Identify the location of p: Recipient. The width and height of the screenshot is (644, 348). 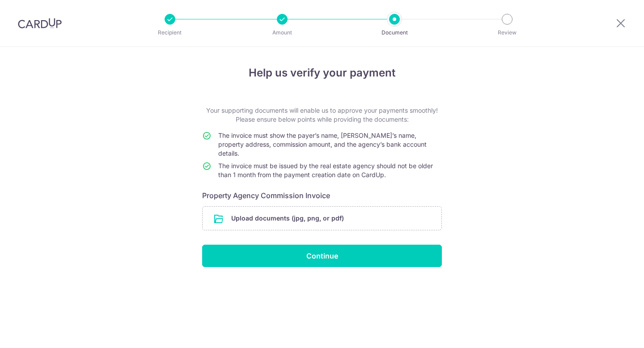
(170, 33).